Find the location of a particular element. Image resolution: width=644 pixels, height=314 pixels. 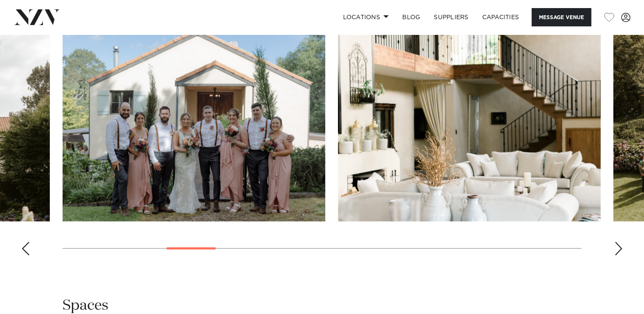

img: nzv-logo.png is located at coordinates (36, 17).